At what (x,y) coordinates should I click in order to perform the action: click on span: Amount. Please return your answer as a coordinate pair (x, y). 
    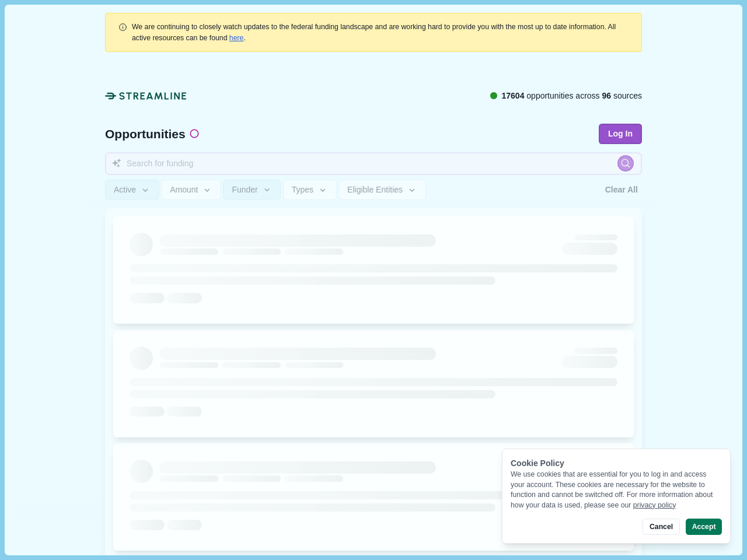
    Looking at the image, I should click on (184, 190).